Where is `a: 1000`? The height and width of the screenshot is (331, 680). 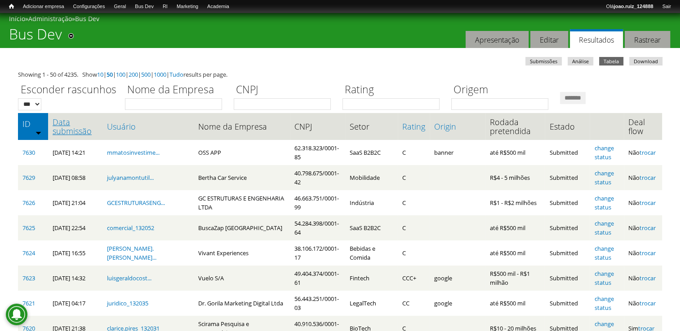 a: 1000 is located at coordinates (160, 75).